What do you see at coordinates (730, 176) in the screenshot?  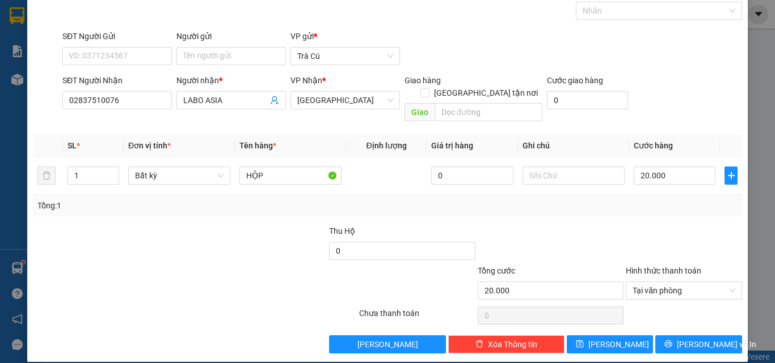 I see `button: plus` at bounding box center [730, 176].